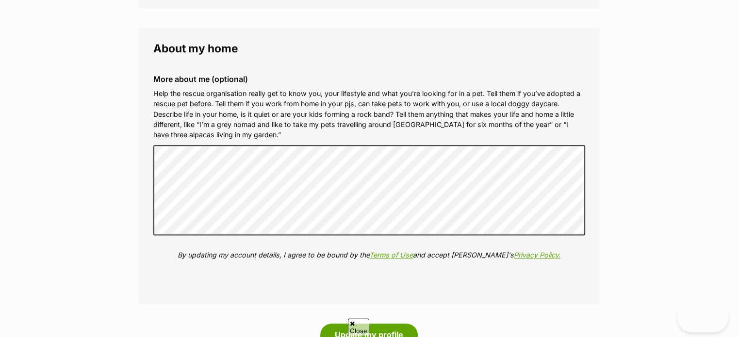  I want to click on a: Privacy Policy., so click(537, 255).